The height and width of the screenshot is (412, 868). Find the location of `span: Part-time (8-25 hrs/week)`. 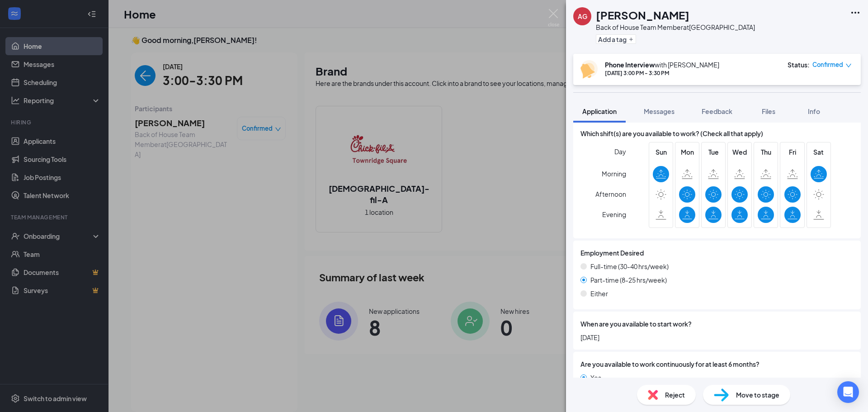

span: Part-time (8-25 hrs/week) is located at coordinates (628, 280).